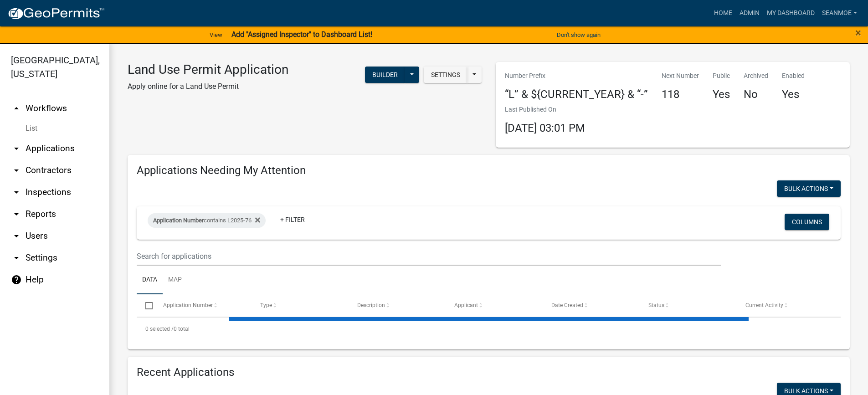 The height and width of the screenshot is (395, 868). I want to click on button: Bulk Actions, so click(809, 188).